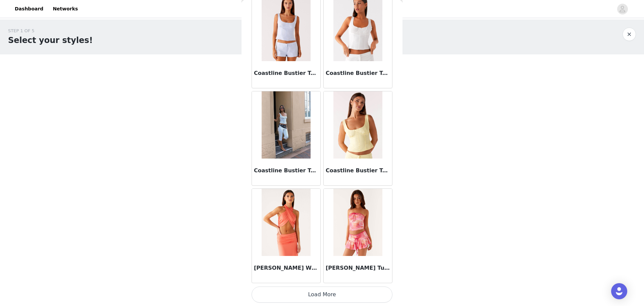 This screenshot has width=644, height=306. Describe the element at coordinates (286, 222) in the screenshot. I see `img: Coletta Wrap Top - Coral` at that location.